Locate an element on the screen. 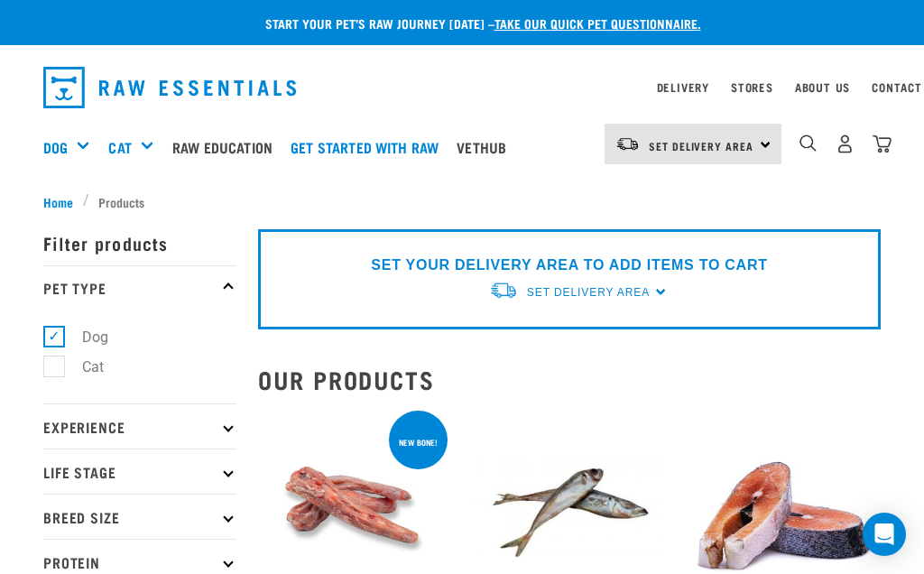  nav: dropdown navigation is located at coordinates (462, 87).